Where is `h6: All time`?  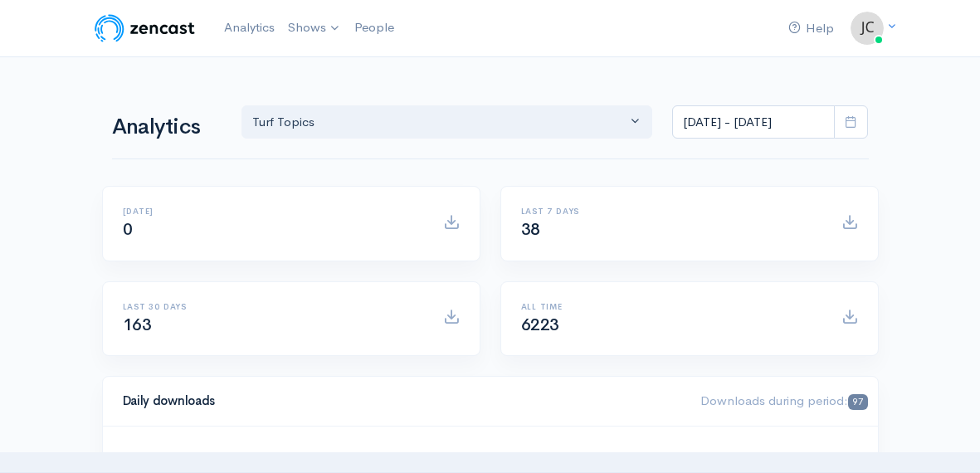 h6: All time is located at coordinates (671, 306).